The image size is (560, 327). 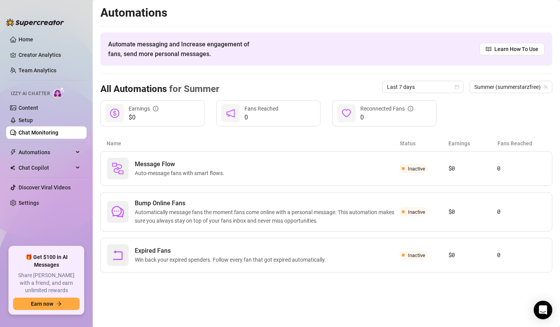 What do you see at coordinates (543, 310) in the screenshot?
I see `div: Open Intercom Messenger` at bounding box center [543, 310].